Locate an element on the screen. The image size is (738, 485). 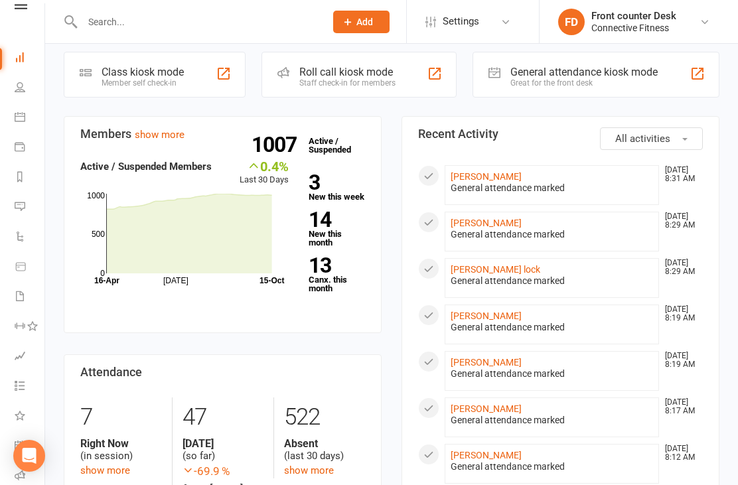
strong: Active / Suspended Members is located at coordinates (146, 167).